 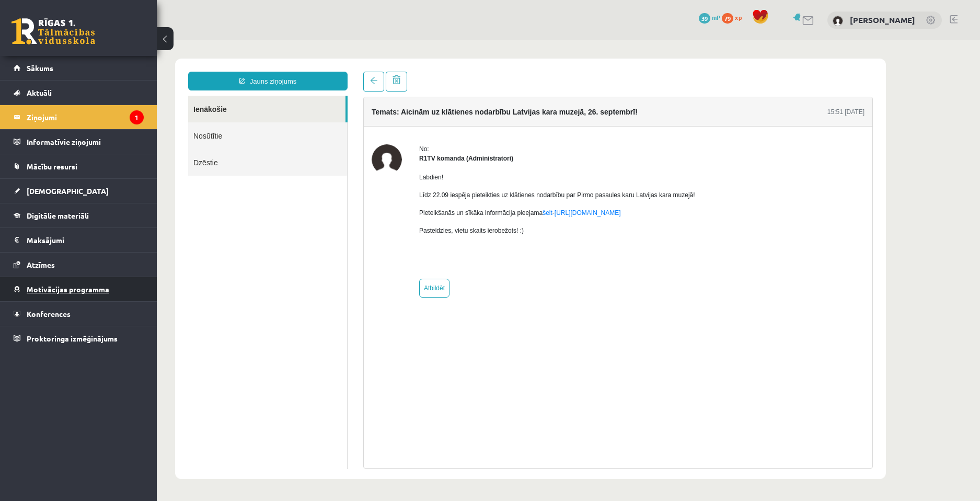 What do you see at coordinates (85, 240) in the screenshot?
I see `legend: Maksājumi` at bounding box center [85, 240].